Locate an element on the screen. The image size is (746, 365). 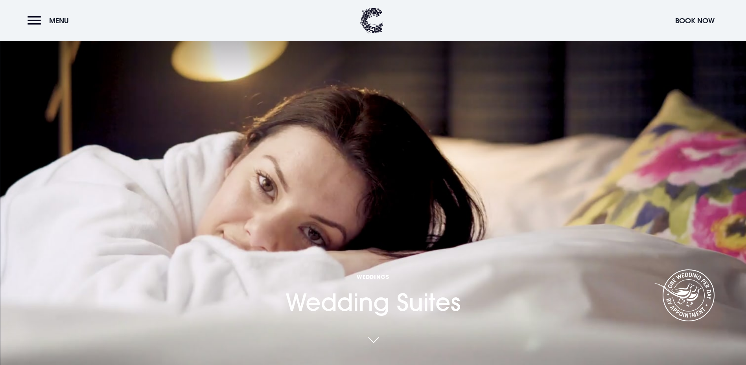
span: Menu is located at coordinates (59, 20).